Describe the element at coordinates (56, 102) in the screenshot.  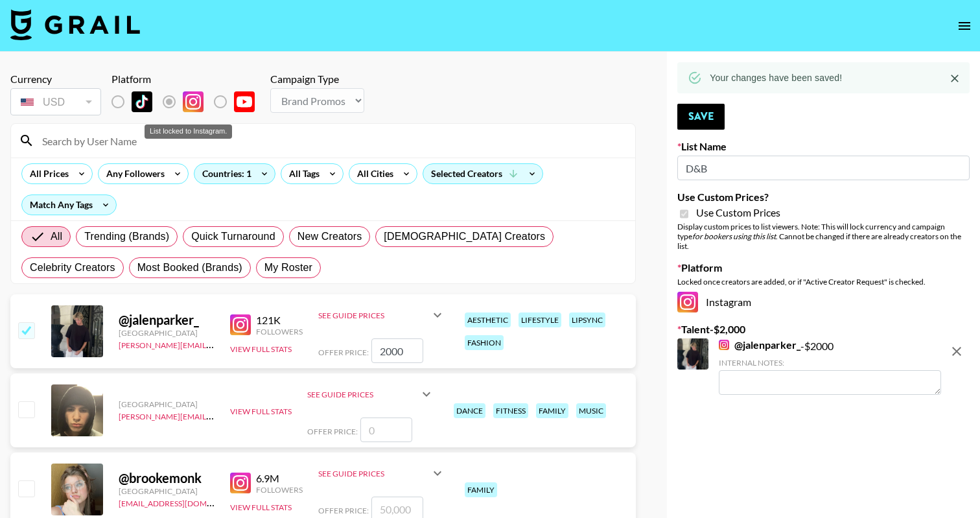
I see `div: USD` at that location.